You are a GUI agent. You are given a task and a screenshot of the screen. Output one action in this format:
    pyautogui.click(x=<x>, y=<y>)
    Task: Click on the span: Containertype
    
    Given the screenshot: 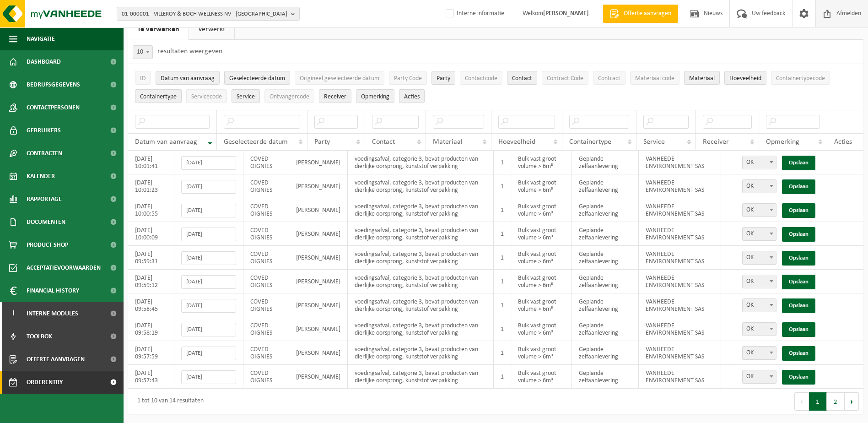 What is the action you would take?
    pyautogui.click(x=591, y=142)
    